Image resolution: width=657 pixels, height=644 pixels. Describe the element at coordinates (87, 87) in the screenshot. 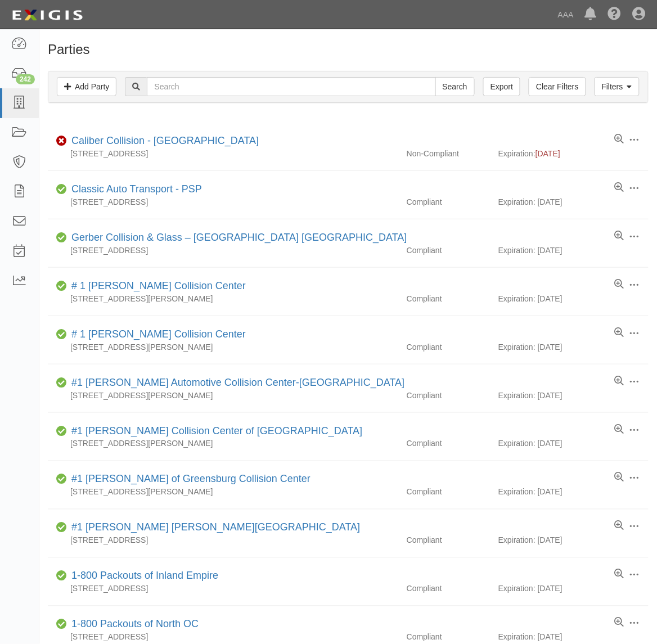

I see `a: Add Party` at that location.